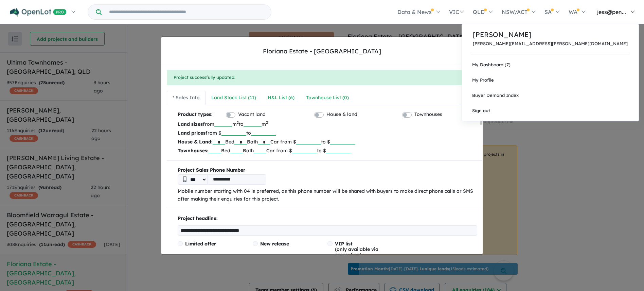 Image resolution: width=644 pixels, height=291 pixels. Describe the element at coordinates (550, 111) in the screenshot. I see `a: Sign out` at that location.